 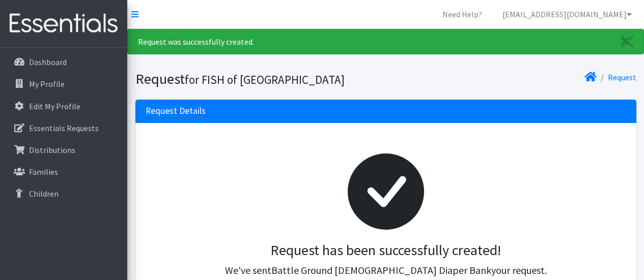 What do you see at coordinates (175, 111) in the screenshot?
I see `h3: Request Details` at bounding box center [175, 111].